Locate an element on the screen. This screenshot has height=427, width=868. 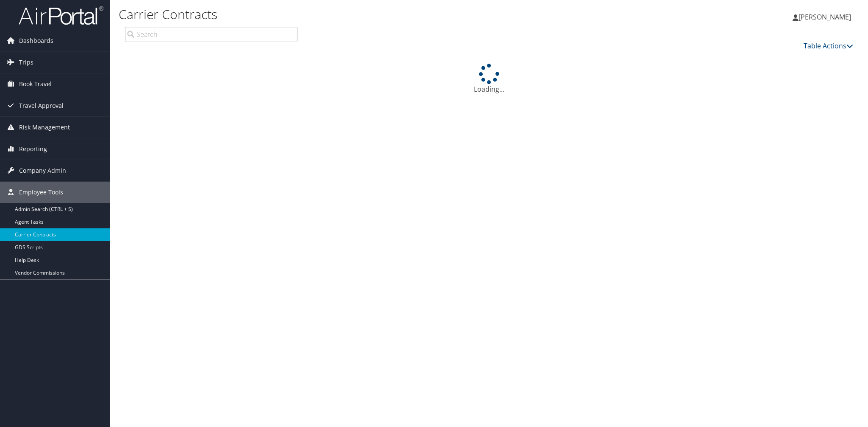
div: Loading... is located at coordinates (489, 79).